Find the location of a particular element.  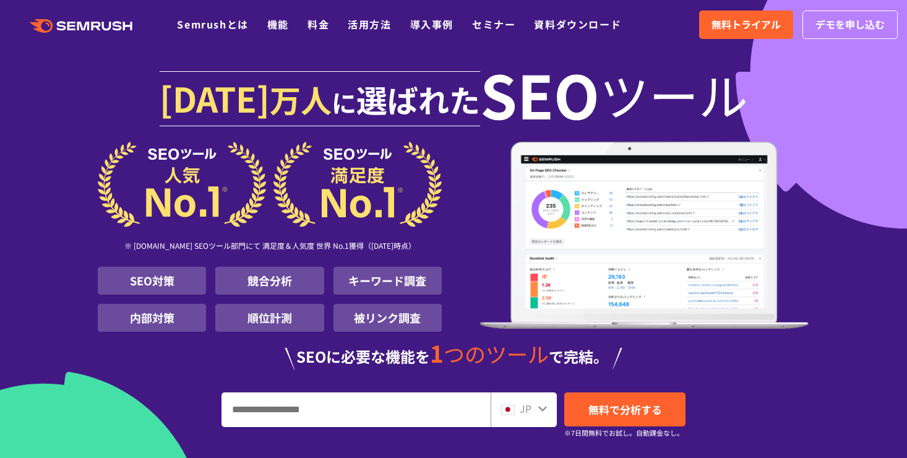

small: ※7日間無料でお試し。自動課金なし。 is located at coordinates (624, 433).